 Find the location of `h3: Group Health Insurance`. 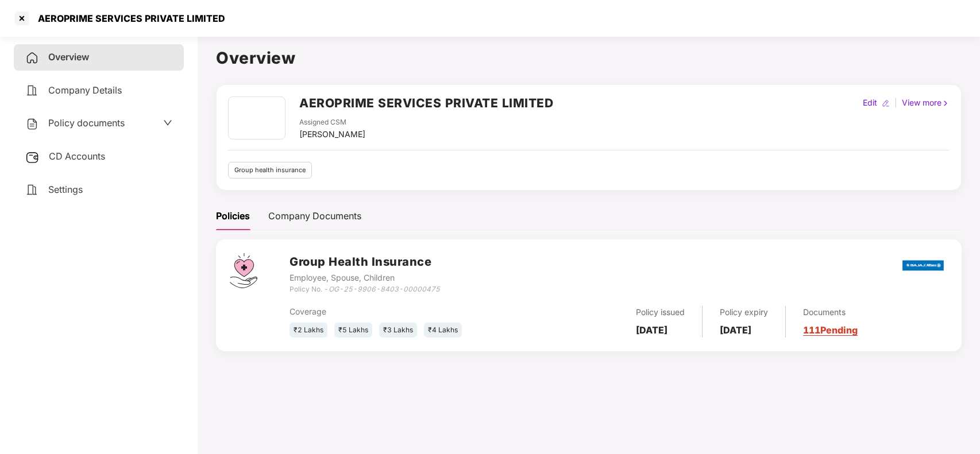

h3: Group Health Insurance is located at coordinates (365, 262).